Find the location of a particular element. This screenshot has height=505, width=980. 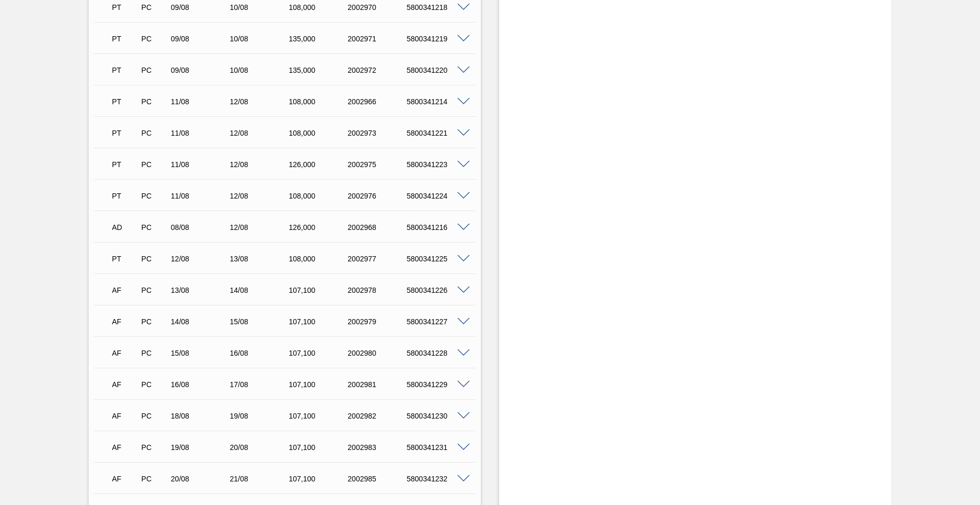

div: 2002973 is located at coordinates (378, 133).